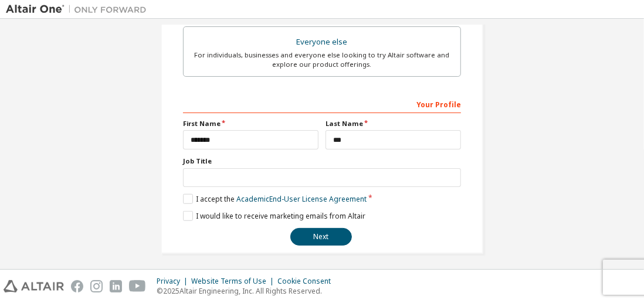  What do you see at coordinates (173, 281) in the screenshot?
I see `div: Privacy` at bounding box center [173, 281].